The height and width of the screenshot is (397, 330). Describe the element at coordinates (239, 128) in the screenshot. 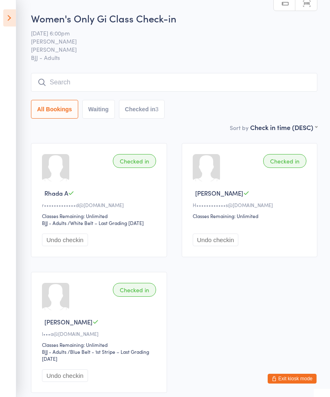

I see `label: Sort by` at that location.